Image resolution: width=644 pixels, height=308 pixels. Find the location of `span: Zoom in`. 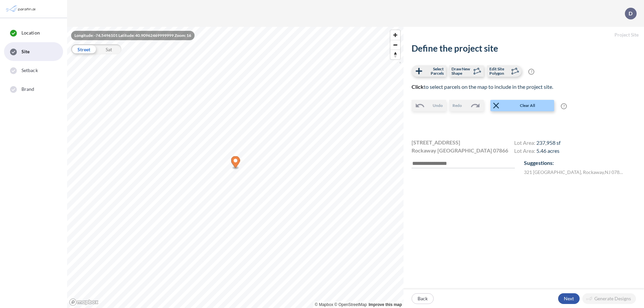

span: Zoom in is located at coordinates (395, 35).